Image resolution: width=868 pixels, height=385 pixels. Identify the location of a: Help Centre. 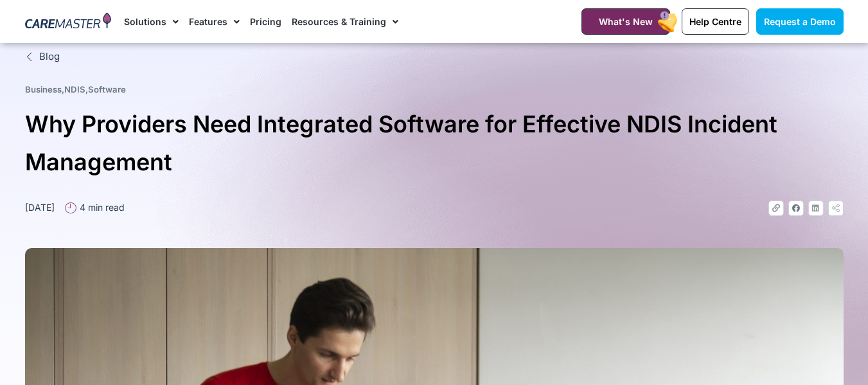
(715, 21).